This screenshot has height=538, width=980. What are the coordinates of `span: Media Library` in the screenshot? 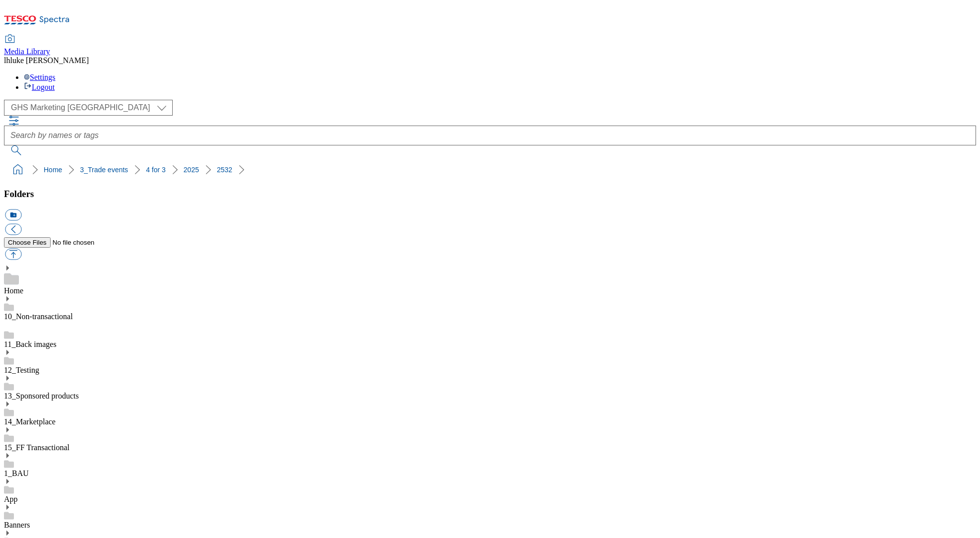 It's located at (27, 52).